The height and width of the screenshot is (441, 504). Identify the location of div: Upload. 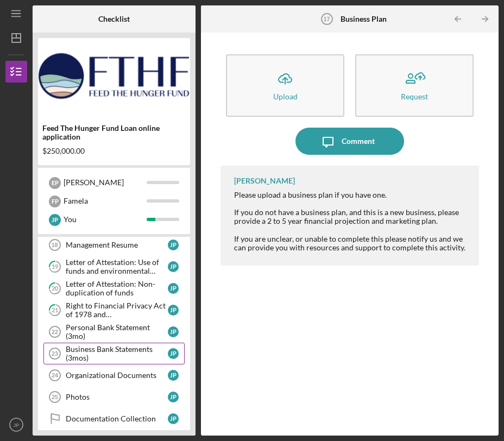
(285, 96).